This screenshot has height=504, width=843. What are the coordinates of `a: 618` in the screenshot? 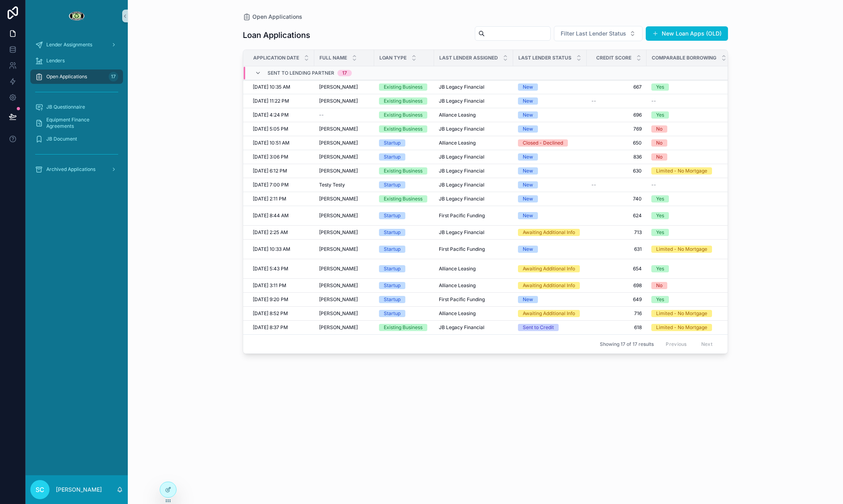 It's located at (617, 327).